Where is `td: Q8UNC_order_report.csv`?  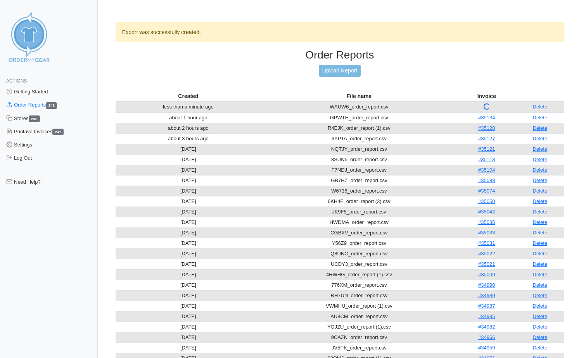
td: Q8UNC_order_report.csv is located at coordinates (359, 254).